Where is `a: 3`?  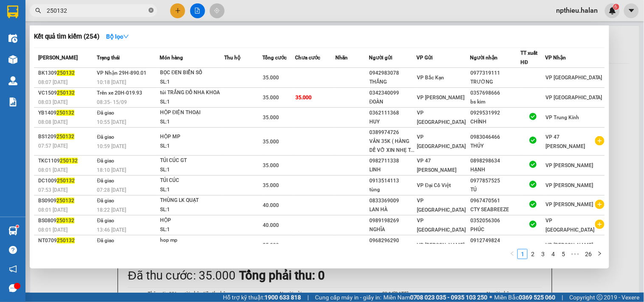 a: 3 is located at coordinates (543, 254).